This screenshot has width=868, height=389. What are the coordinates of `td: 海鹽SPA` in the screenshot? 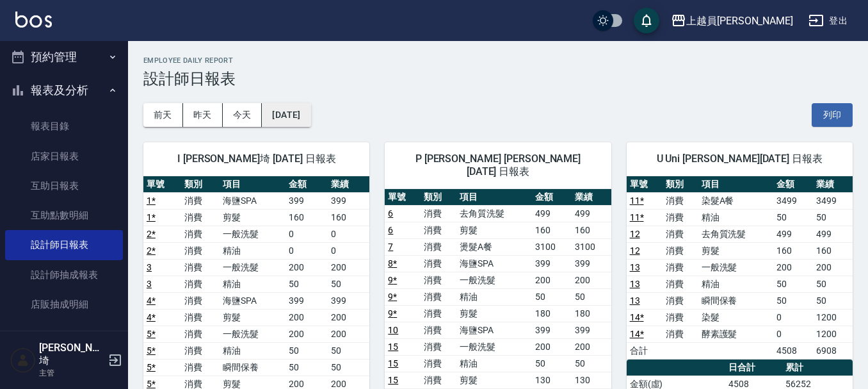 It's located at (494, 330).